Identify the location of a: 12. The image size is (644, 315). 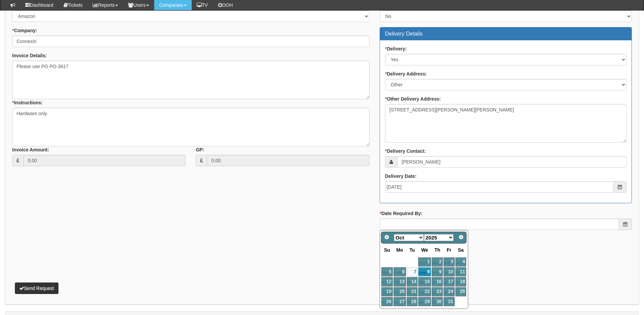
(387, 281).